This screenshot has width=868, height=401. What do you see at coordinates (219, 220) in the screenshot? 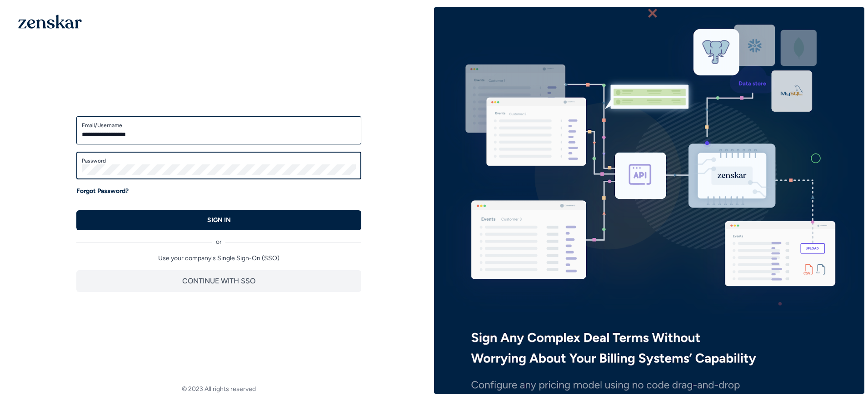
I see `button: SIGN IN` at bounding box center [219, 220].